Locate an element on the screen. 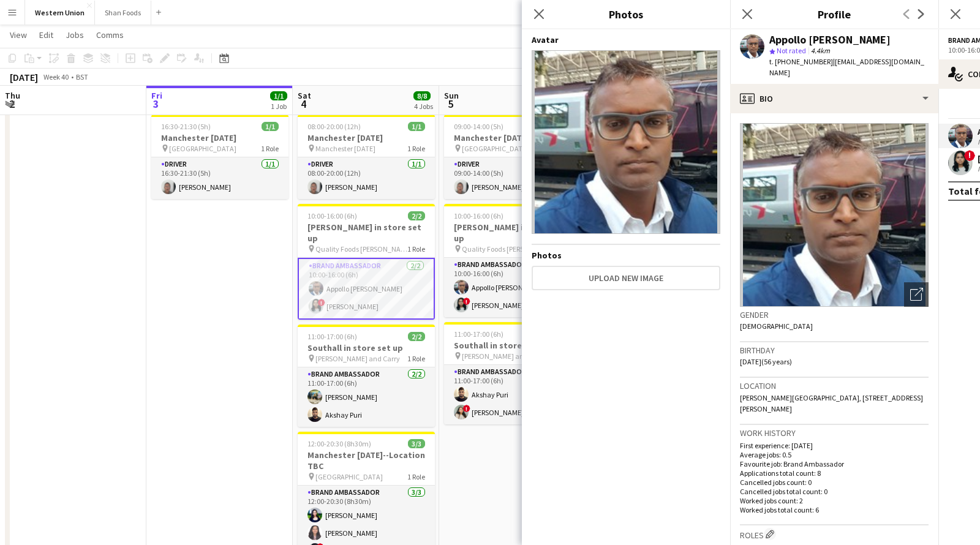 The height and width of the screenshot is (545, 980). div: BST is located at coordinates (82, 77).